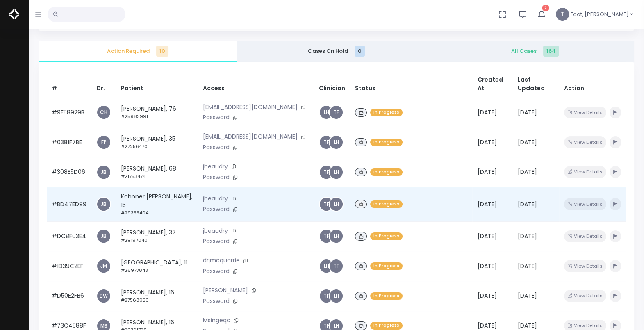  Describe the element at coordinates (411, 84) in the screenshot. I see `th: Status` at that location.